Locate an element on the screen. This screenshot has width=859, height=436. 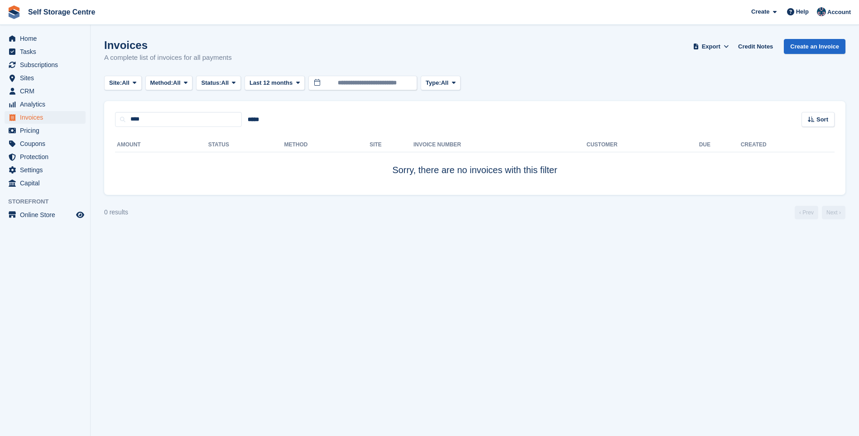
th: Created is located at coordinates (788, 145).